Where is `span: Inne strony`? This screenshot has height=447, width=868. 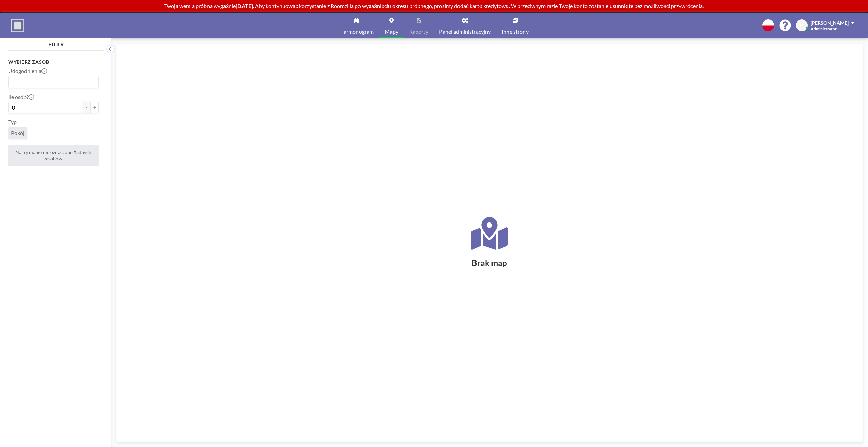
span: Inne strony is located at coordinates (515, 32).